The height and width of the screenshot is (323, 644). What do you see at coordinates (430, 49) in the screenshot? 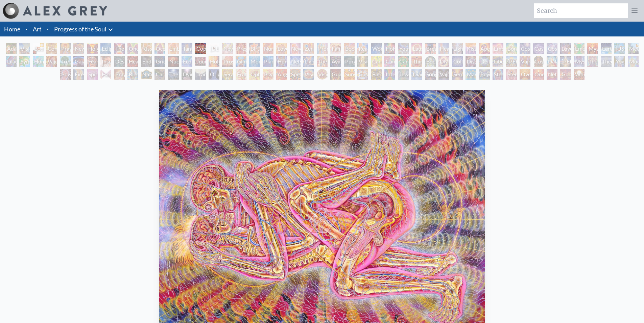
I see `div: Breathing` at bounding box center [430, 49].